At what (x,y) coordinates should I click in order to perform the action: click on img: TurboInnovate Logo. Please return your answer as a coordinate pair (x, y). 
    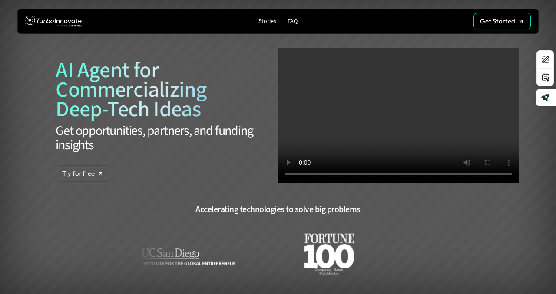
    Looking at the image, I should click on (53, 21).